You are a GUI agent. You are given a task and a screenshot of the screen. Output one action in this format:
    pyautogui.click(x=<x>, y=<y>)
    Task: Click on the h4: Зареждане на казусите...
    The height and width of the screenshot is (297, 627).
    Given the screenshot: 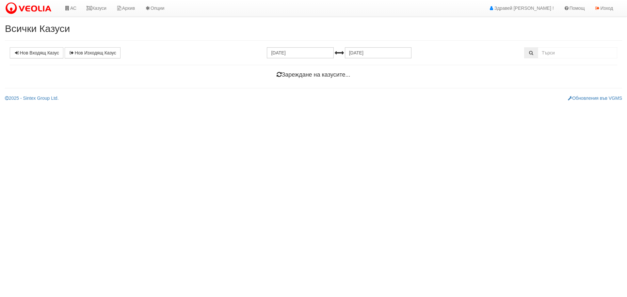 What is the action you would take?
    pyautogui.click(x=313, y=75)
    